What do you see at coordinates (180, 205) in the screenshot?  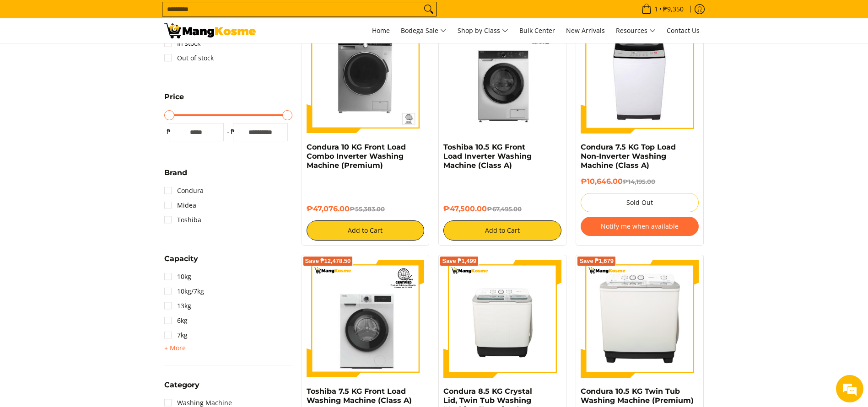 I see `a: Midea` at bounding box center [180, 205].